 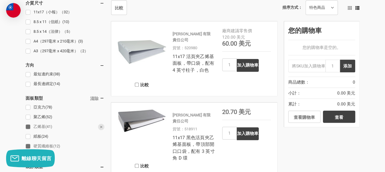 What do you see at coordinates (49, 107) in the screenshot?
I see `font: (78)` at bounding box center [49, 107].